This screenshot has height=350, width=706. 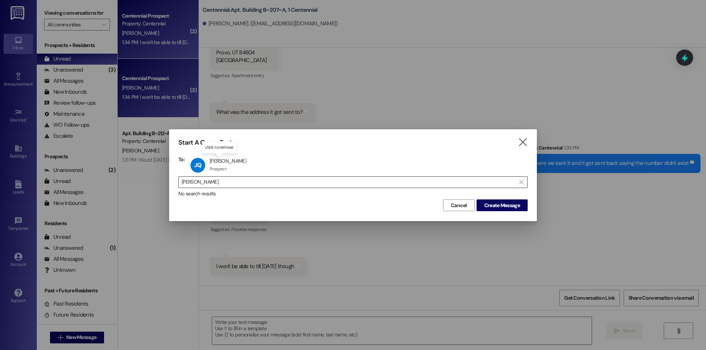 What do you see at coordinates (521, 182) in the screenshot?
I see `button: Clear text` at bounding box center [521, 182].